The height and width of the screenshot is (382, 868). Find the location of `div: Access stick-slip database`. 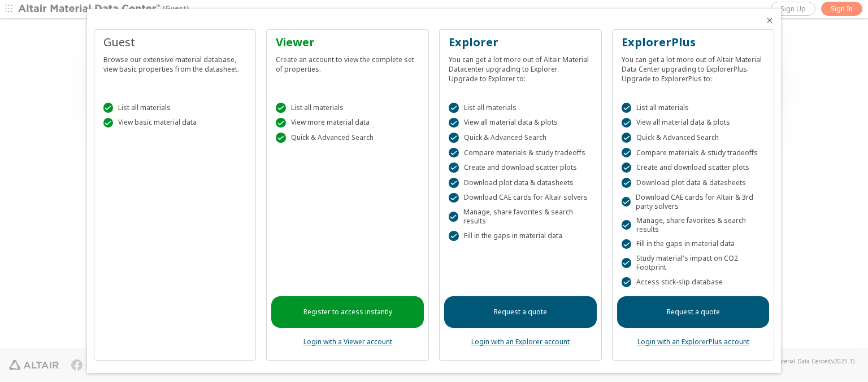

div: Access stick-slip database is located at coordinates (694, 283).